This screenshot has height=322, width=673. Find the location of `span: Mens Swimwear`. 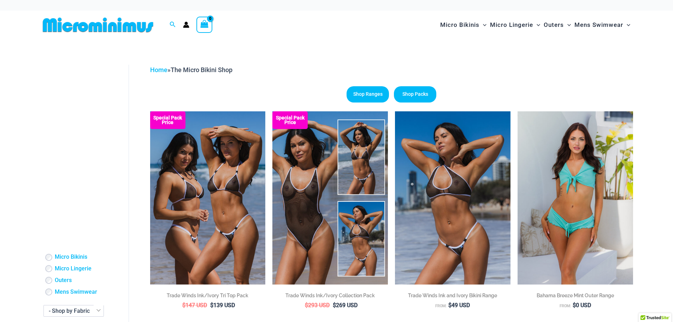

span: Mens Swimwear is located at coordinates (599, 25).